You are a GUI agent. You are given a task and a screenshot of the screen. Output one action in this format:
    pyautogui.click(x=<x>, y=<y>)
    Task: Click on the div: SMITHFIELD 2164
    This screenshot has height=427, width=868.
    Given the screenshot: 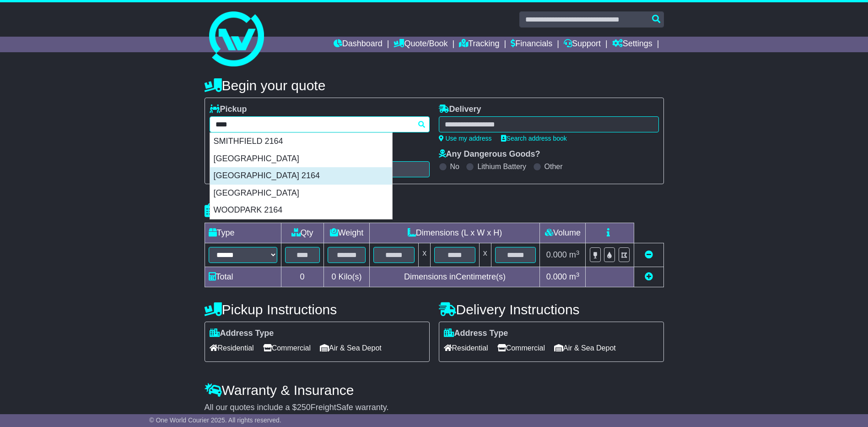 What is the action you would take?
    pyautogui.click(x=301, y=142)
    